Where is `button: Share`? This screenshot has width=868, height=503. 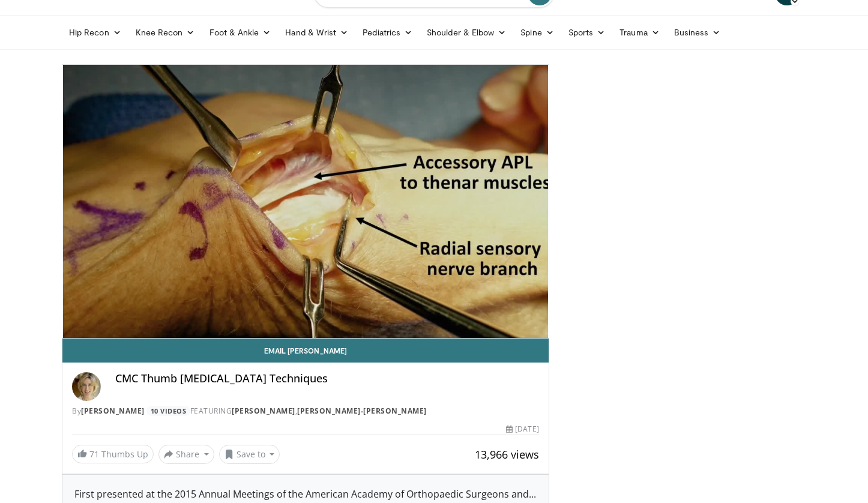 button: Share is located at coordinates (186, 454).